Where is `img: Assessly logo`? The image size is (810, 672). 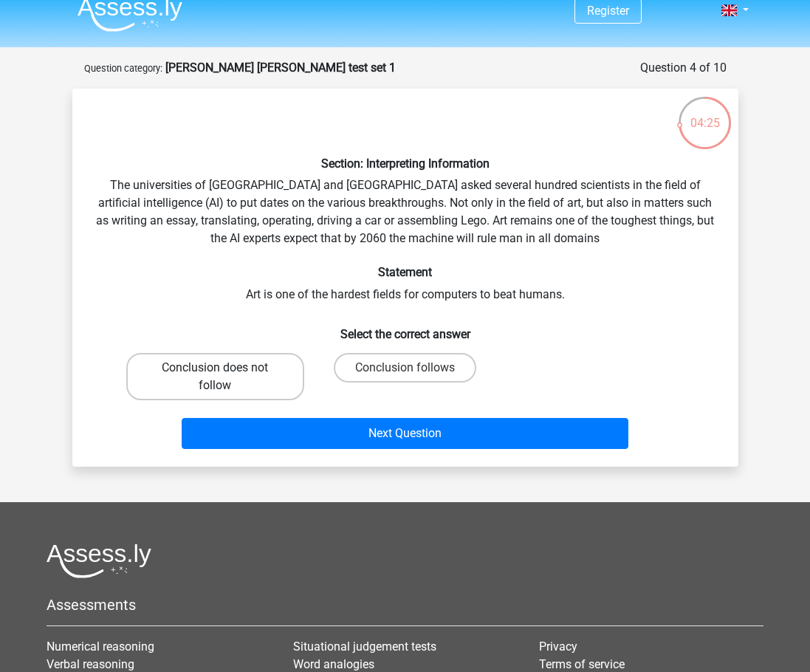 img: Assessly logo is located at coordinates (99, 560).